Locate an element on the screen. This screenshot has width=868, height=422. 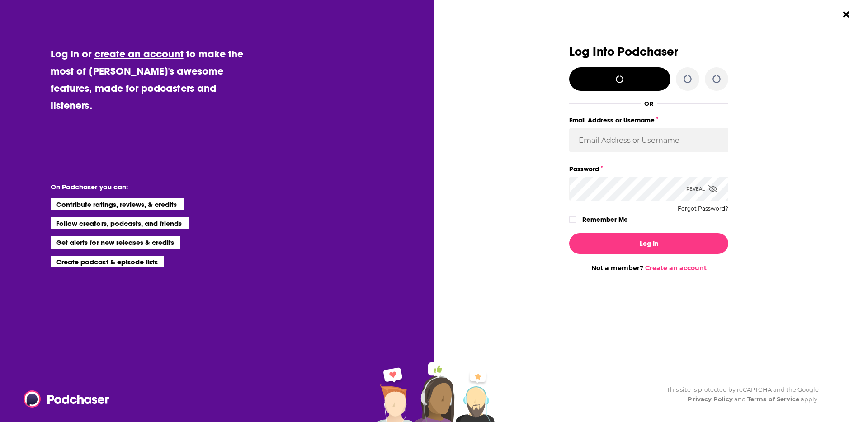
li: Follow creators, podcasts, and friends is located at coordinates (120, 223).